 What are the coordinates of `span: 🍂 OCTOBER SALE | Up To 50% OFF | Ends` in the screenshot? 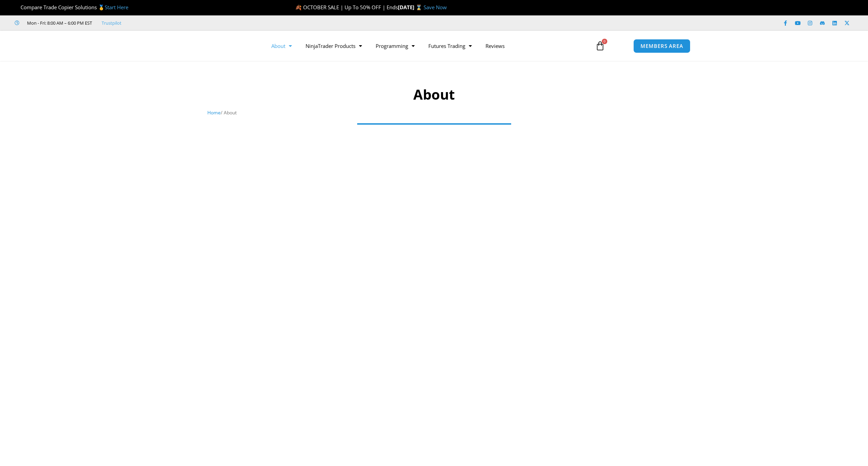 It's located at (346, 7).